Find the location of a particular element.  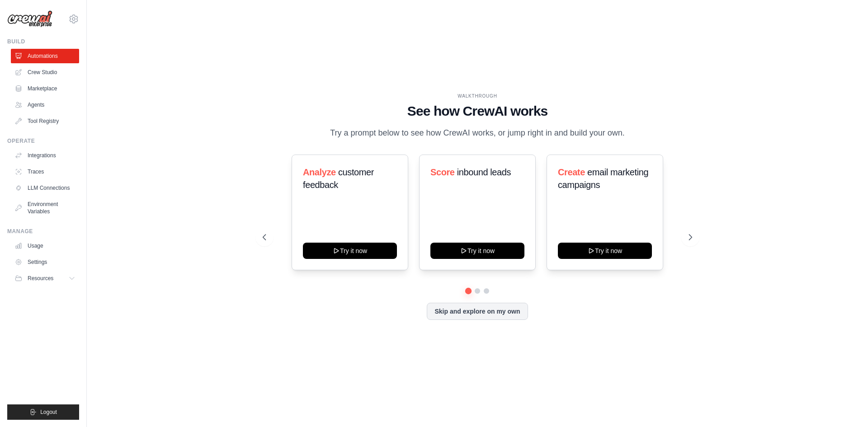

div: Manage is located at coordinates (43, 232).